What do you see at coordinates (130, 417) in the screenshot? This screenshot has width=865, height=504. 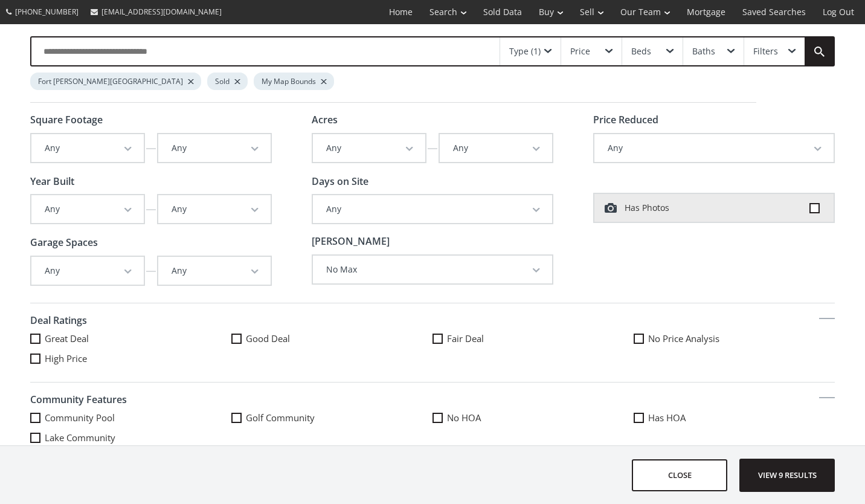 I see `label: Community Pool` at bounding box center [130, 417].